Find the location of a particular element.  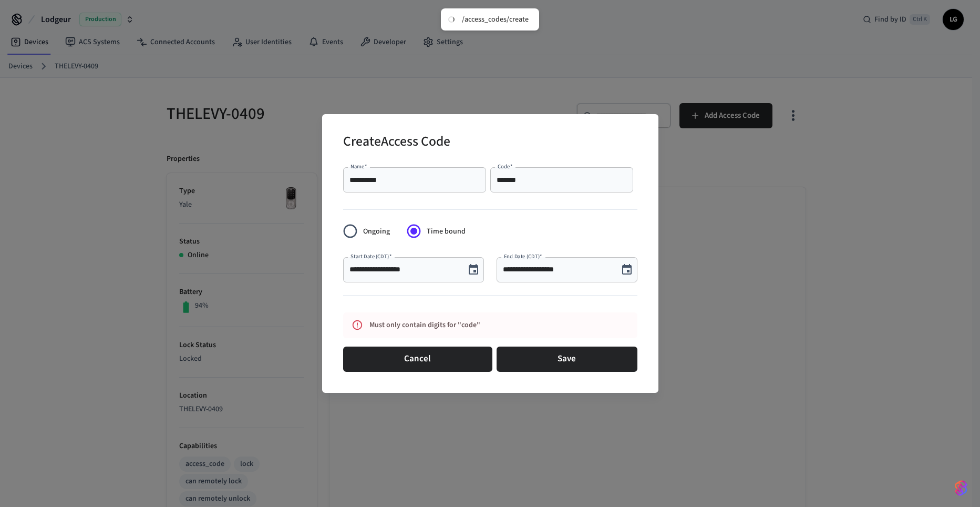

div: /access_codes/create is located at coordinates (495, 19).